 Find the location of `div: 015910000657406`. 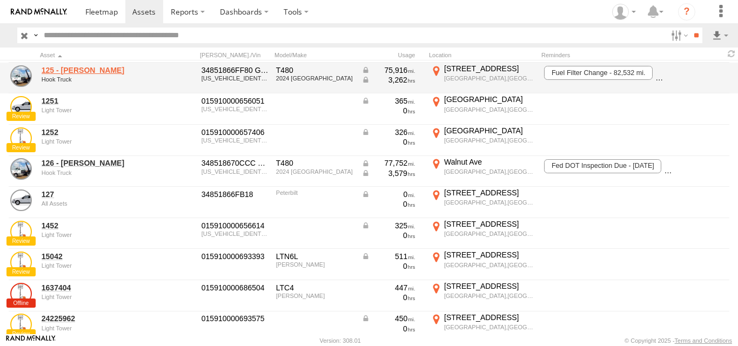

div: 015910000657406 is located at coordinates (235, 132).